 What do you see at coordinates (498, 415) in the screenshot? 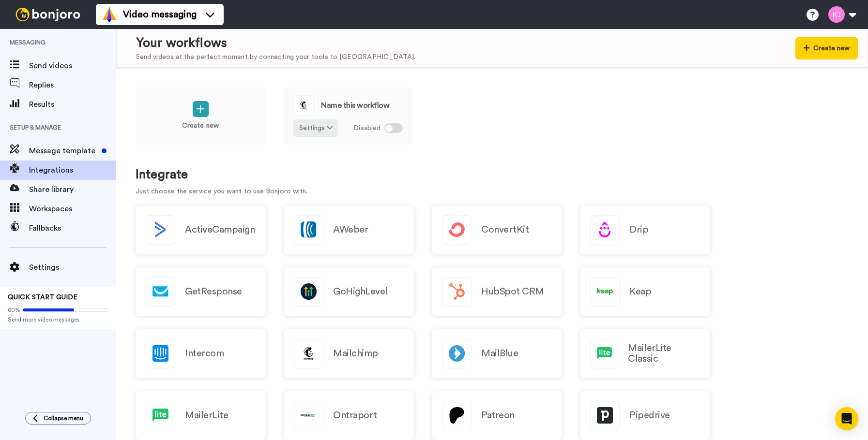
I see `h2: Patreon` at bounding box center [498, 415].